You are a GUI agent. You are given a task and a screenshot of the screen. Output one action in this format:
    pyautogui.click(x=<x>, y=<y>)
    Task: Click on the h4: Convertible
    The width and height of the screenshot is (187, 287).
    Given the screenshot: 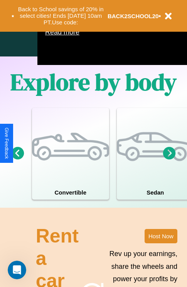 What is the action you would take?
    pyautogui.click(x=71, y=192)
    